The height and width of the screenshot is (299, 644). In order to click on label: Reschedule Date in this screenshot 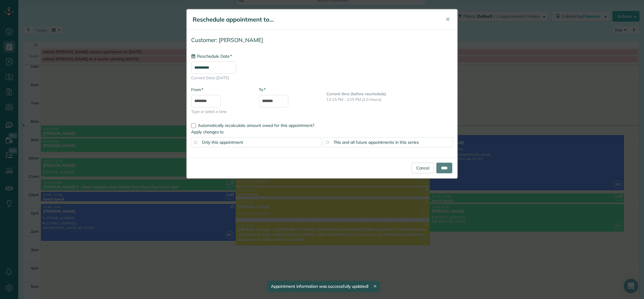, I will do `click(212, 56)`.